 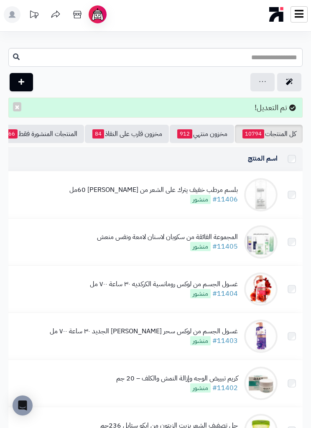 I want to click on a: كل المنتجات10794, so click(x=268, y=134).